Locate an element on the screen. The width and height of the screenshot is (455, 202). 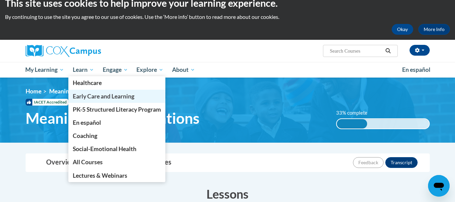
button: Feedback is located at coordinates (368, 162).